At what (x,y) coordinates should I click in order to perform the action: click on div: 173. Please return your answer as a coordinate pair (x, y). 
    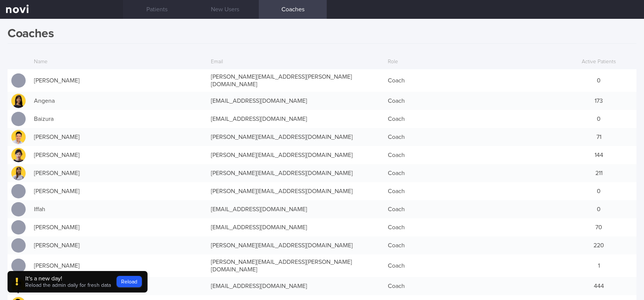
    Looking at the image, I should click on (599, 101).